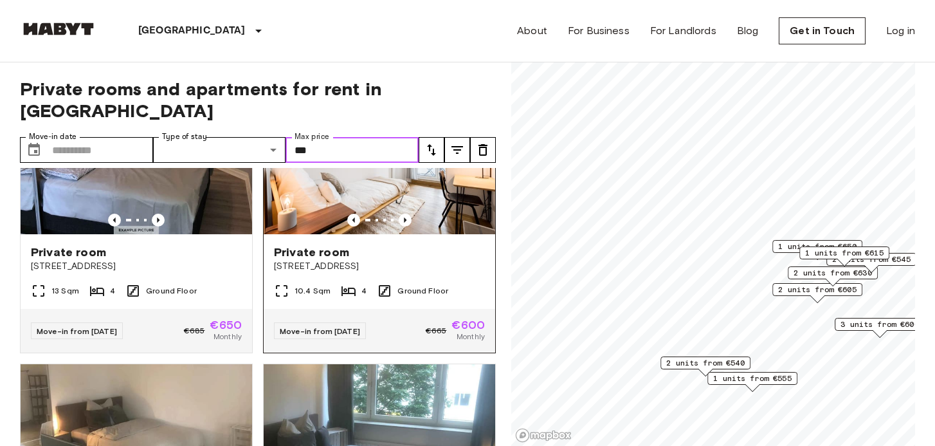 The width and height of the screenshot is (935, 446). I want to click on span: 1 units from €650, so click(817, 246).